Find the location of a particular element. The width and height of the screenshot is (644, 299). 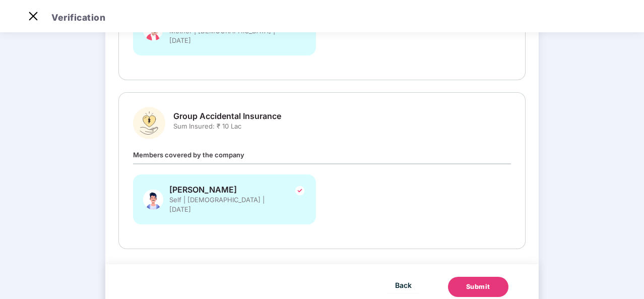

img: svg+xml;base64,PHN2ZyBpZD0iVGljay0yNHgyNCIgeG1sbnM9Imh0dHA6Ly93d3cudzMub3JnLzIwMDAvc3ZnIiB3aWR0aD... is located at coordinates (300, 191).